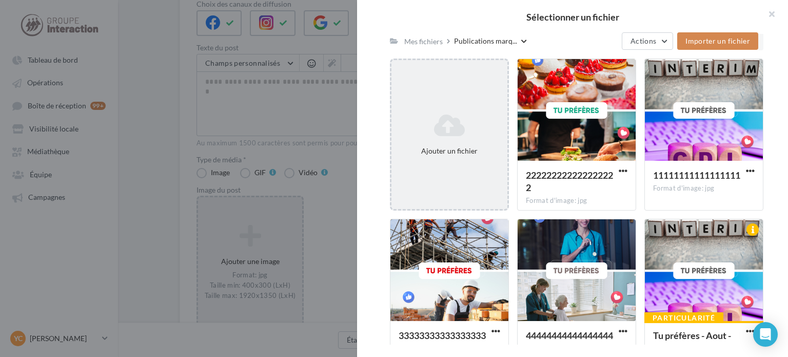 The height and width of the screenshot is (357, 788). Describe the element at coordinates (570, 181) in the screenshot. I see `span: 222222222222222222` at that location.